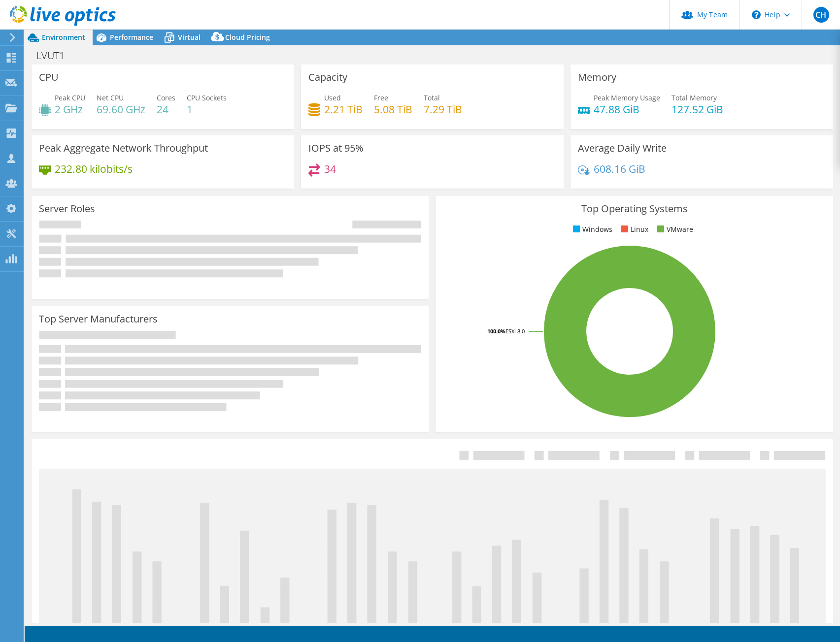  Describe the element at coordinates (697, 109) in the screenshot. I see `h4: 127.52 GiB` at that location.